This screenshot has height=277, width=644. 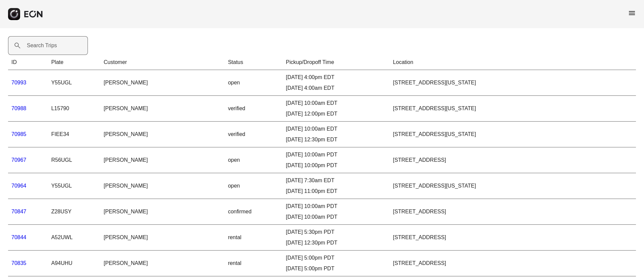 I want to click on th: Location, so click(x=513, y=62).